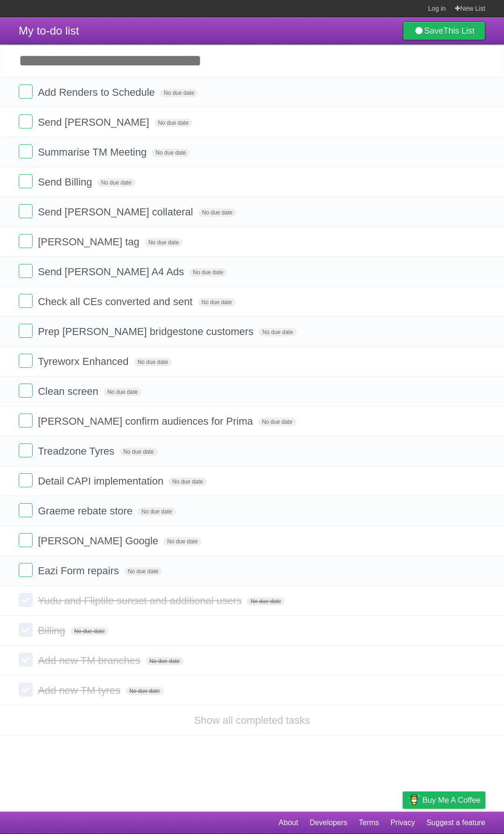 This screenshot has width=504, height=834. Describe the element at coordinates (141, 601) in the screenshot. I see `span: Yudu and Fliptile sunset and additional users` at that location.